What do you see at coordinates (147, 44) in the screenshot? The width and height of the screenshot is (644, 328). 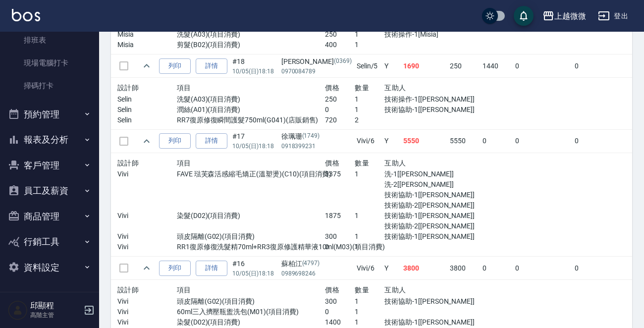 I see `p: Misia` at bounding box center [147, 44].